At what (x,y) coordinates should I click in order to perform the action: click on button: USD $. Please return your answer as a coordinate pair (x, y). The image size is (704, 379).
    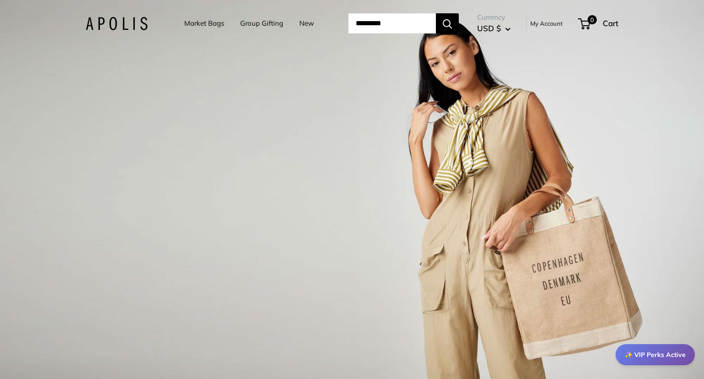
    Looking at the image, I should click on (494, 28).